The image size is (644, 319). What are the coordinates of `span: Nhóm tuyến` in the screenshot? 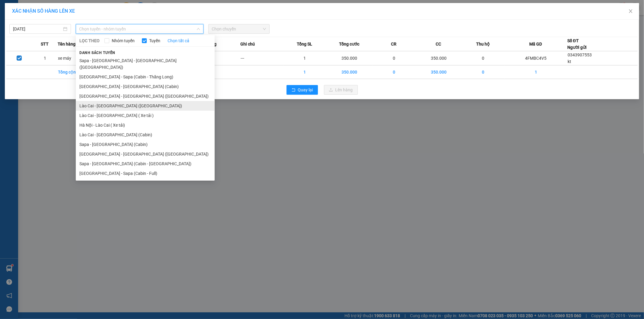 It's located at (123, 40).